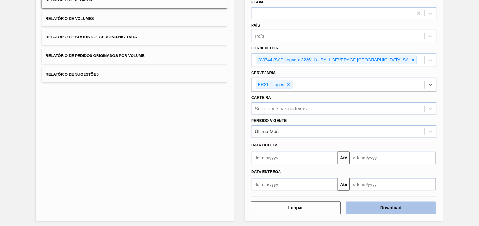 The height and width of the screenshot is (226, 479). What do you see at coordinates (269, 121) in the screenshot?
I see `label: Período Vigente` at bounding box center [269, 121].